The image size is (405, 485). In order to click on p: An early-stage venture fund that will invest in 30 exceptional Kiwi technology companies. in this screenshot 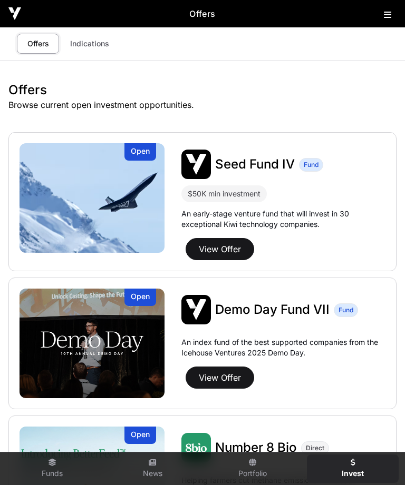, I will do `click(283, 219)`.